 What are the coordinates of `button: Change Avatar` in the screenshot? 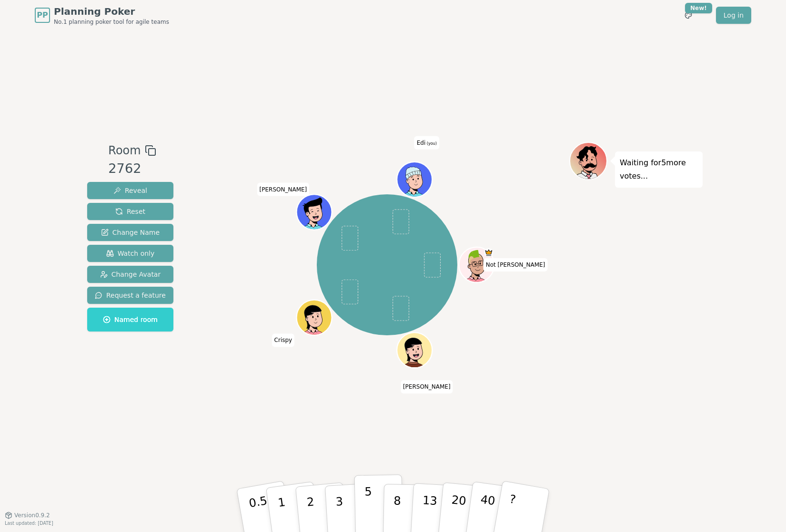 It's located at (130, 274).